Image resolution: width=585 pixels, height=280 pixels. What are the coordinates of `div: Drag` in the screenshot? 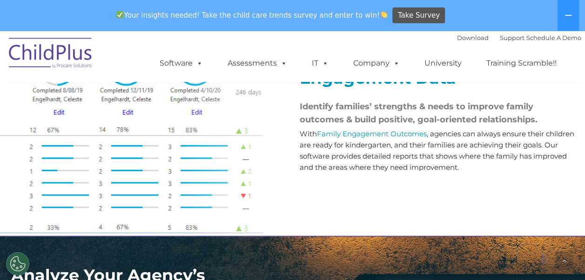 It's located at (544, 259).